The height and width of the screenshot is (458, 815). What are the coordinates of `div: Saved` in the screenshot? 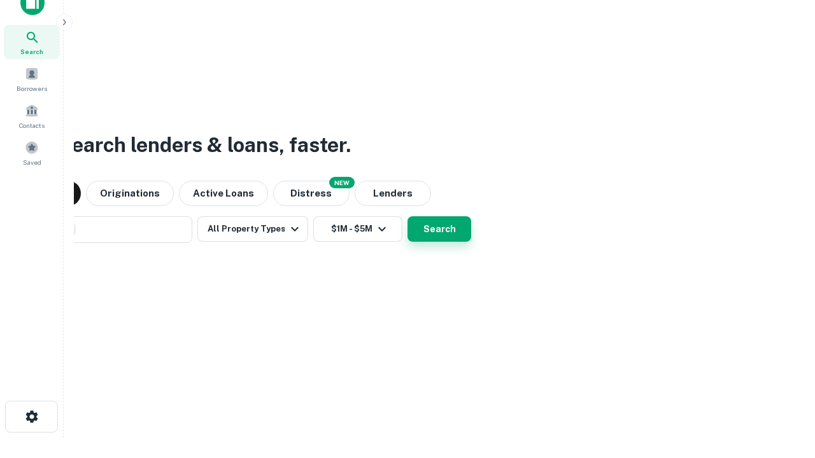 It's located at (32, 153).